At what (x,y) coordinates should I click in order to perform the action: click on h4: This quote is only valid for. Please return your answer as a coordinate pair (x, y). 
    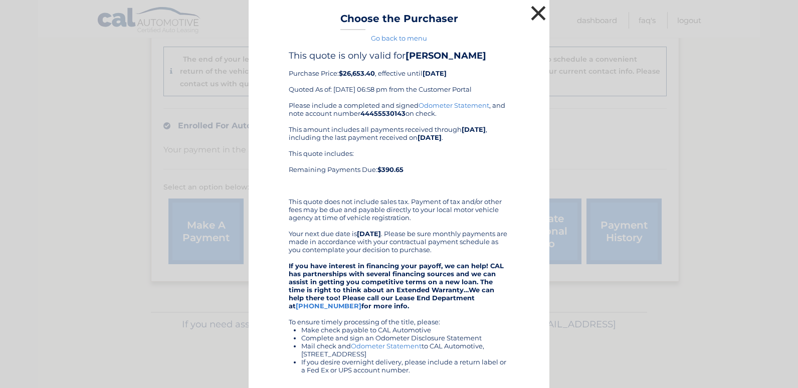
    Looking at the image, I should click on (399, 56).